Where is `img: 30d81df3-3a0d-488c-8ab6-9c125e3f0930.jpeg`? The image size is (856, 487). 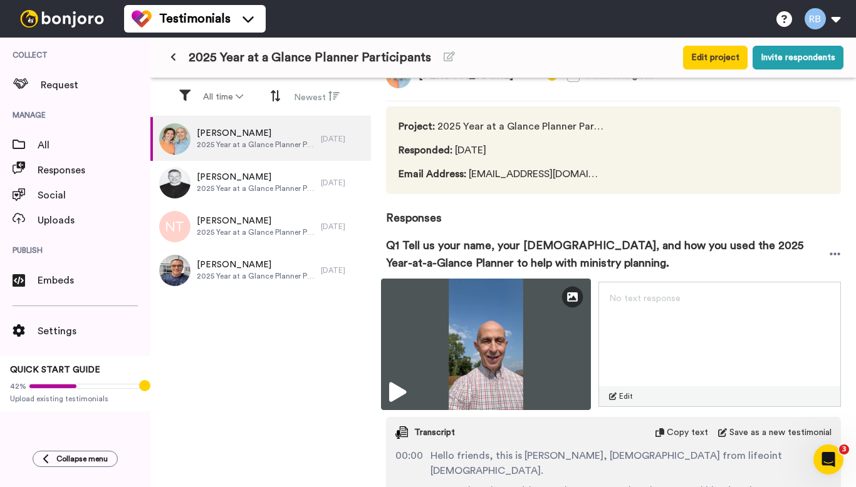 img: 30d81df3-3a0d-488c-8ab6-9c125e3f0930.jpeg is located at coordinates (175, 183).